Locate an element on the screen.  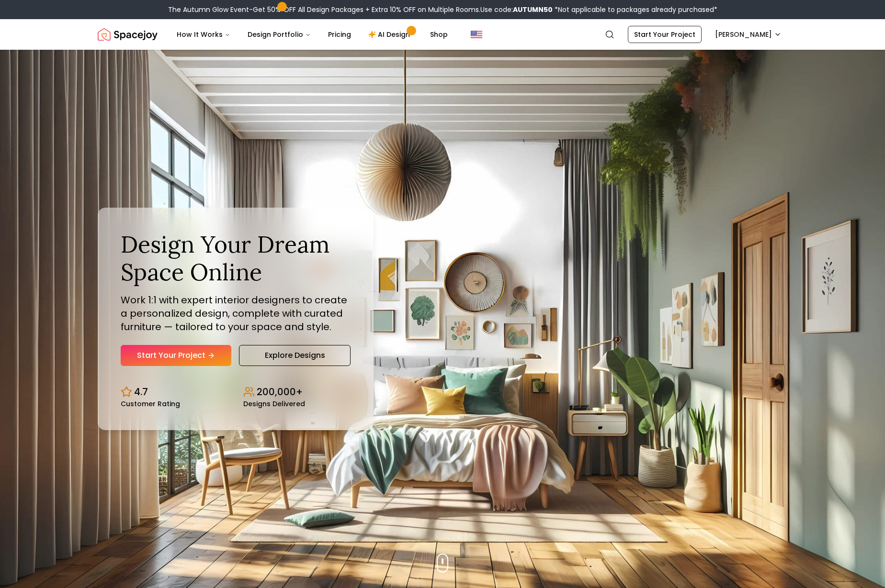
div: The Autumn Glow Event-Get 50% OFF All Design Packages + Extra 10% OFF on Multiple Rooms. is located at coordinates (442, 9).